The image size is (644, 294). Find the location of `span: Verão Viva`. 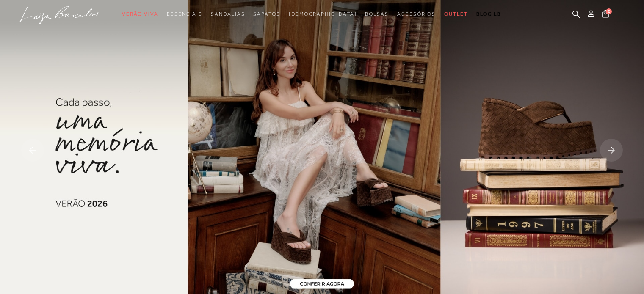

span: Verão Viva is located at coordinates (140, 14).